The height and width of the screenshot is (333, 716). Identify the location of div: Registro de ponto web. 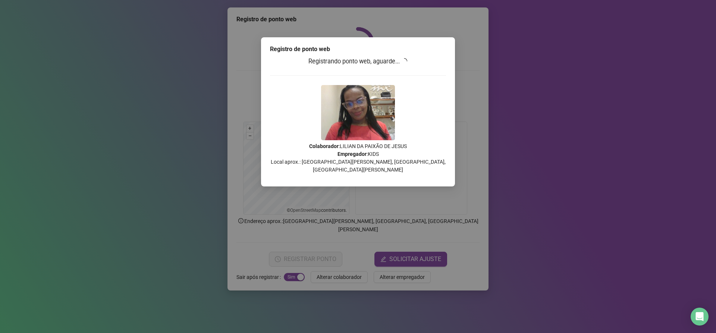
(358, 49).